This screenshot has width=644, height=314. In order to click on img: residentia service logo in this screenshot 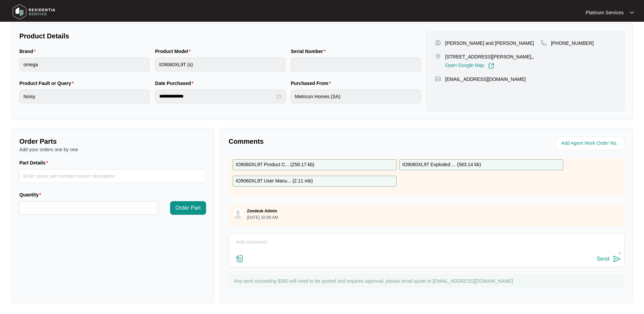, I will do `click(34, 12)`.